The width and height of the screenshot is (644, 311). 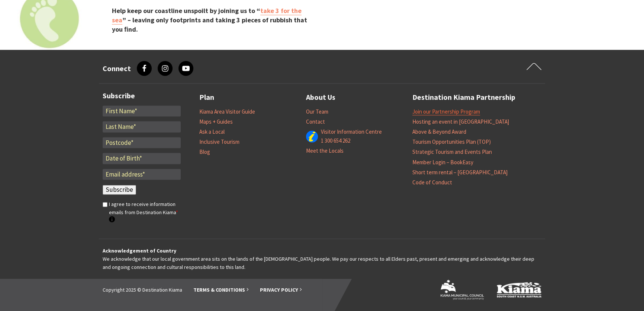 I want to click on img: Kiama Logo, so click(x=519, y=289).